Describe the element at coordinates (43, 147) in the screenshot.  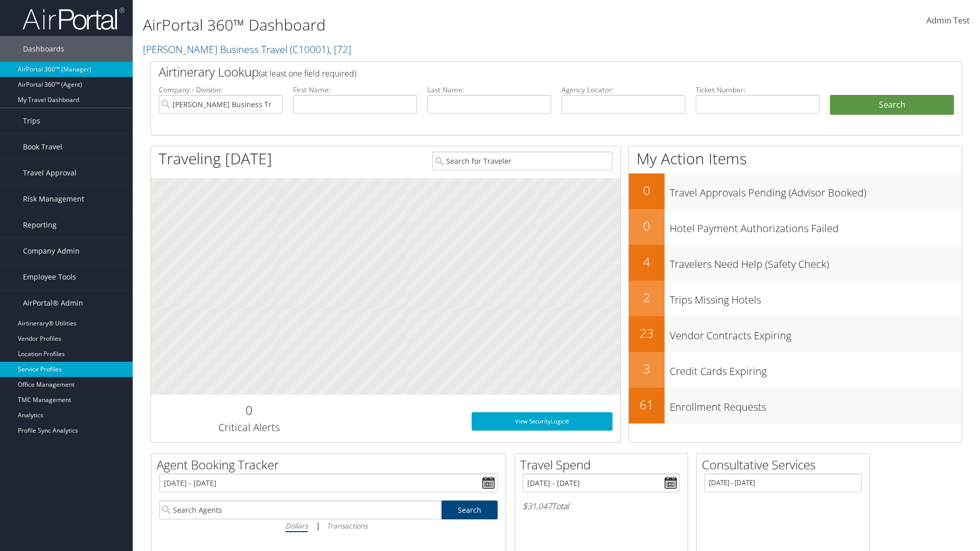
I see `span: Book Travel` at that location.